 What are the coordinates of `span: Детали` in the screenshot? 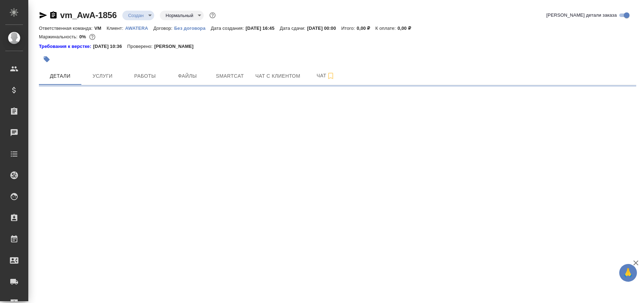 It's located at (60, 76).